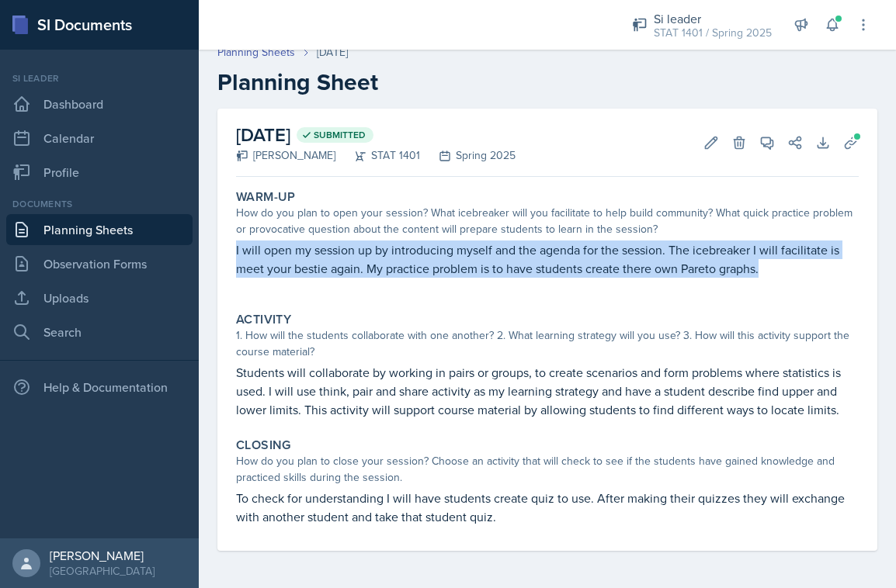 This screenshot has height=588, width=896. I want to click on div: Spring 2025, so click(467, 155).